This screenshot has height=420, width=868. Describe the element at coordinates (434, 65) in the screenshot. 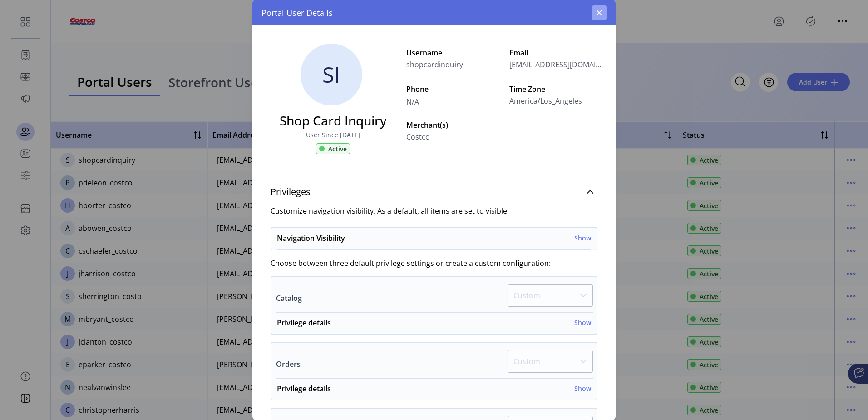

I see `span: shopcardinquiry` at that location.